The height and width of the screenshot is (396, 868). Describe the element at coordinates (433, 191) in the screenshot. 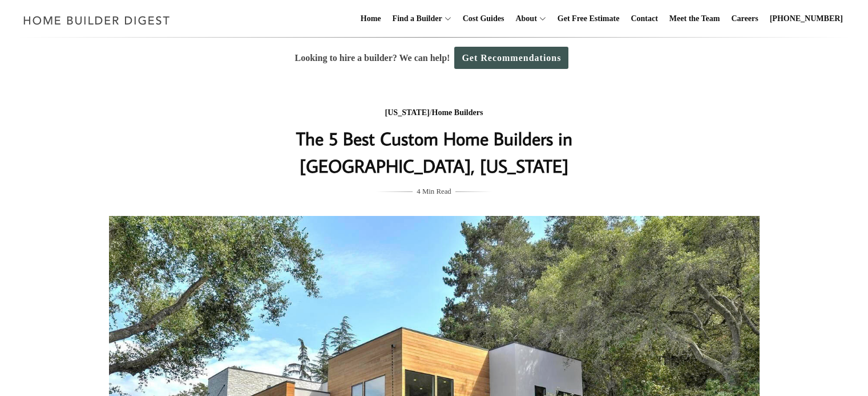

I see `span: 4 Min Read` at that location.